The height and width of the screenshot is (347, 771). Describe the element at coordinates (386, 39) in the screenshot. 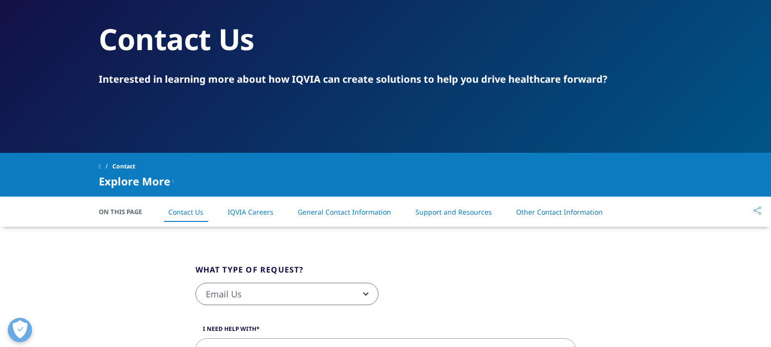

I see `h2: Contact Us` at that location.